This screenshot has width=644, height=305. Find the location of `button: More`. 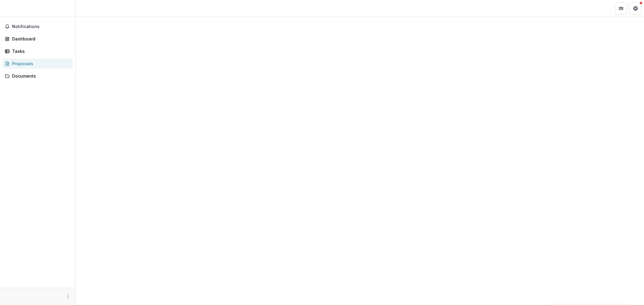

button: More is located at coordinates (68, 297).